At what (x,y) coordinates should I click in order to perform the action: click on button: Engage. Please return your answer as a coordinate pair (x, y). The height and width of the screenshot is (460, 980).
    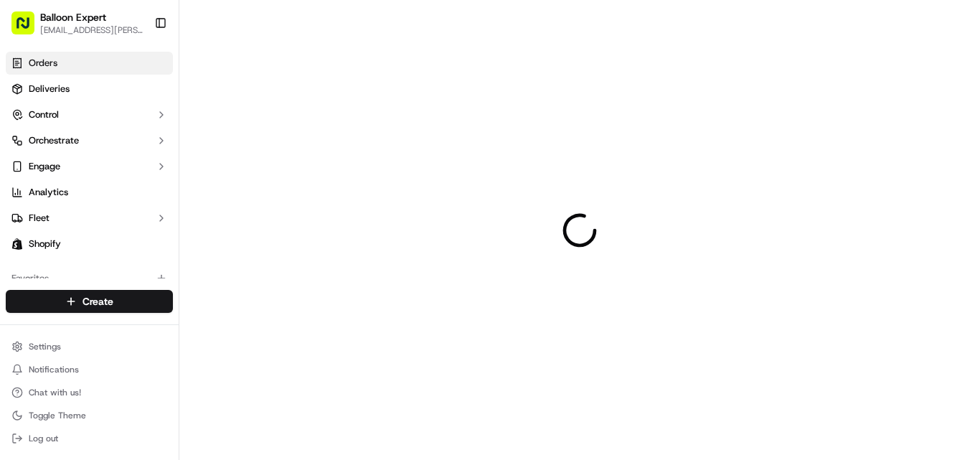
    Looking at the image, I should click on (89, 166).